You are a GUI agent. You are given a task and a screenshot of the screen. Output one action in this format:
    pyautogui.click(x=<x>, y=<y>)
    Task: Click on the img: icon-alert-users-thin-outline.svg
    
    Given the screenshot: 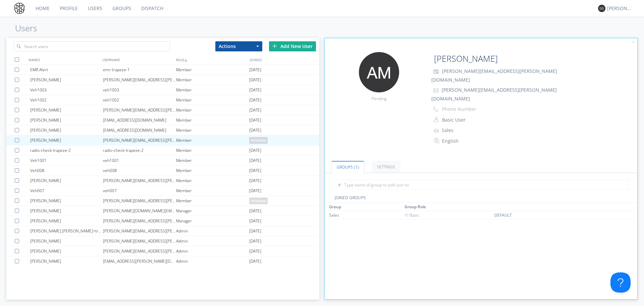 What is the action you would take?
    pyautogui.click(x=437, y=130)
    